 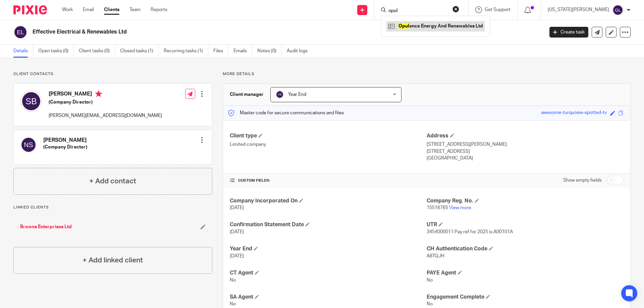 What do you see at coordinates (139, 51) in the screenshot?
I see `a: Closed tasks (1)` at bounding box center [139, 51].